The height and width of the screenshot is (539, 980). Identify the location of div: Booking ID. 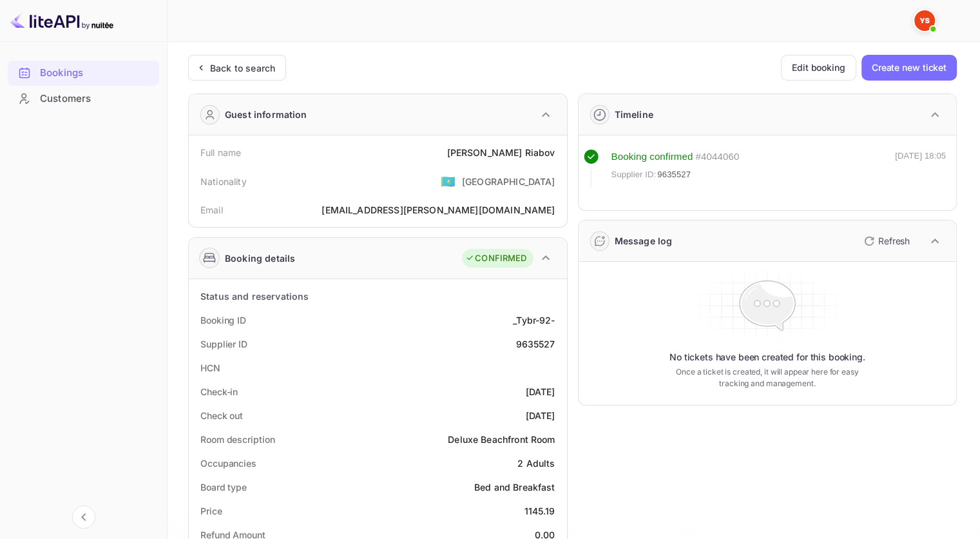
(223, 320).